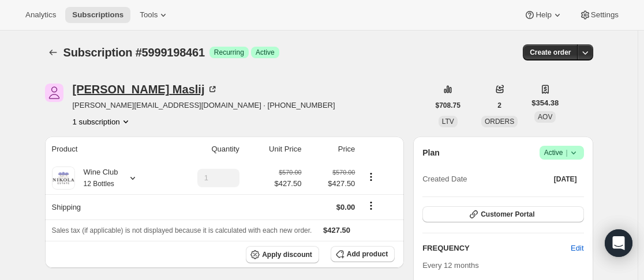 The width and height of the screenshot is (644, 280). Describe the element at coordinates (577, 248) in the screenshot. I see `span: Edit` at that location.